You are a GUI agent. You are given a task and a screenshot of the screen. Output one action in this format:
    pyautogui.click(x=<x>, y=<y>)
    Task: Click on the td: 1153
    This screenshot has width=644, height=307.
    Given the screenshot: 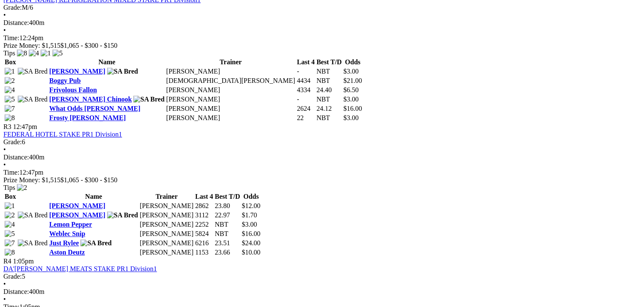 What is the action you would take?
    pyautogui.click(x=204, y=253)
    